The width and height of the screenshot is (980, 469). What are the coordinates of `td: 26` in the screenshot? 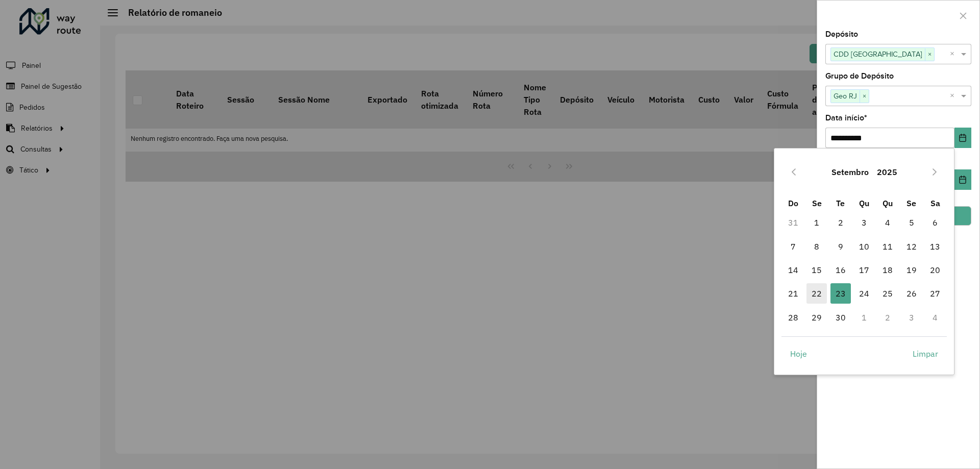 It's located at (911, 294).